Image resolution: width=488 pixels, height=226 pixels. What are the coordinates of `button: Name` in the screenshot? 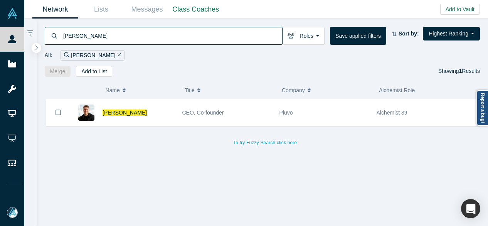 It's located at (141, 90).